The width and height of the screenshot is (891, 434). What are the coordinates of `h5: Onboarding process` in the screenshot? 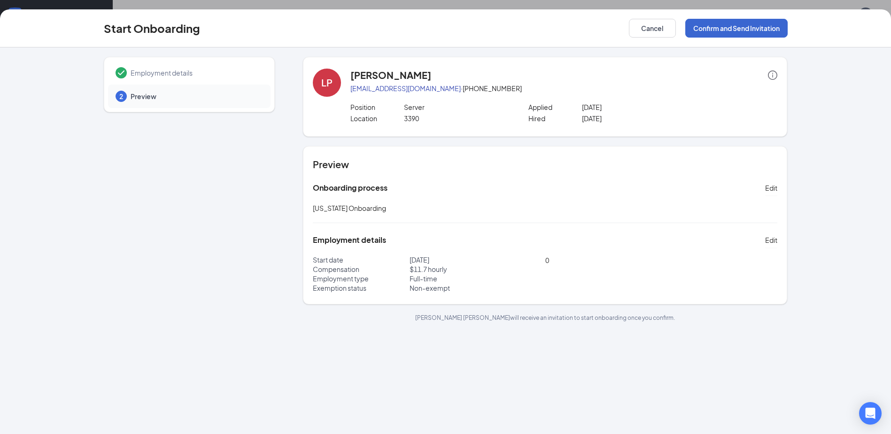 It's located at (350, 188).